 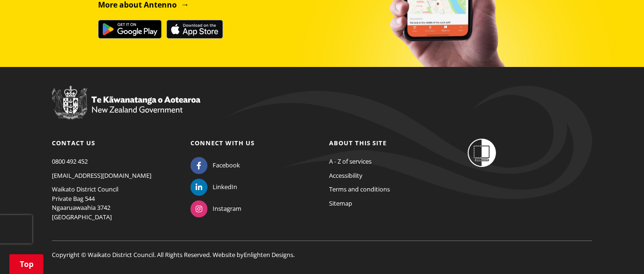 What do you see at coordinates (268, 255) in the screenshot?
I see `a: Enlighten Designs` at bounding box center [268, 255].